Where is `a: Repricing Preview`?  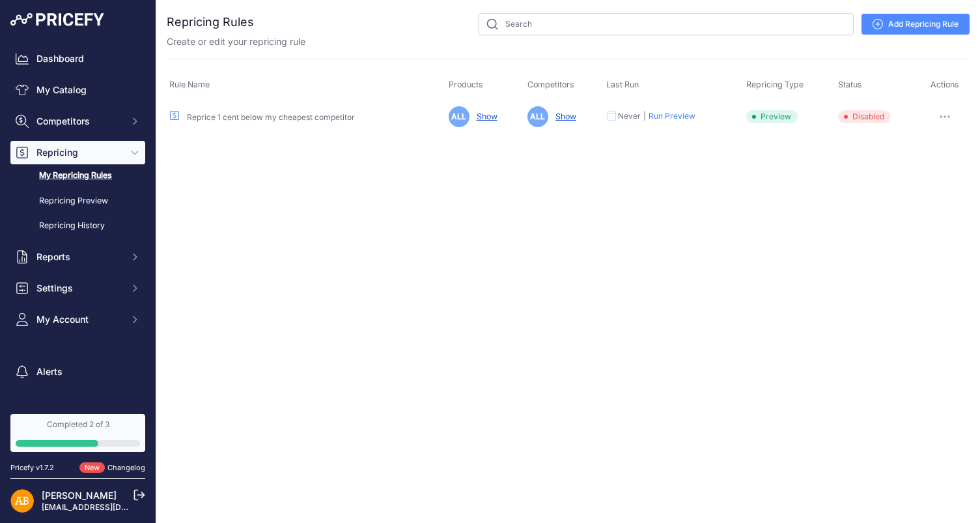
a: Repricing Preview is located at coordinates (77, 201).